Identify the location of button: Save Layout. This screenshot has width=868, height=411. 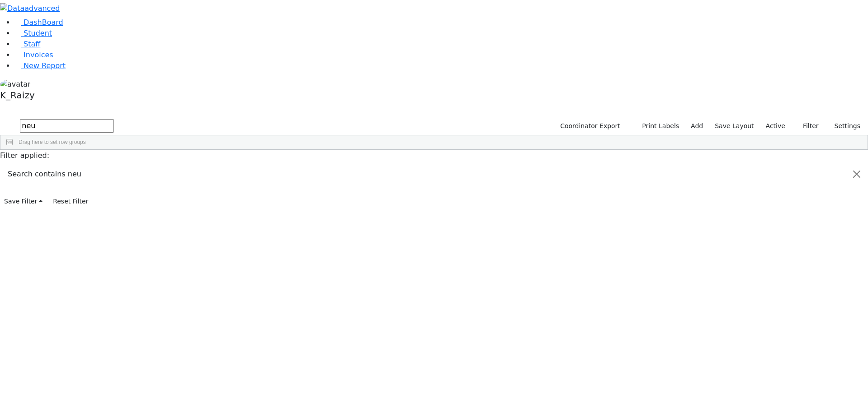
(734, 126).